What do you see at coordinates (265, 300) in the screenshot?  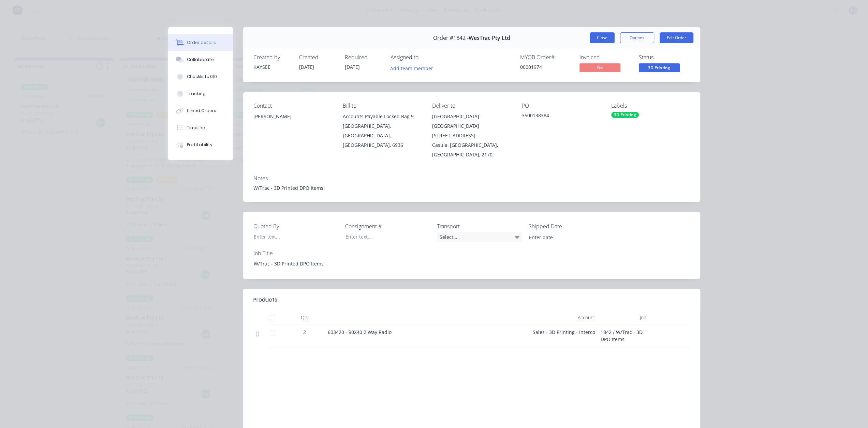 I see `div: Products` at bounding box center [265, 300].